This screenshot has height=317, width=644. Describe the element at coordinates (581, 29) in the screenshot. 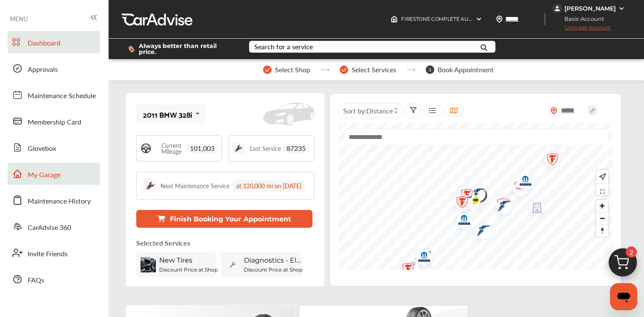

I see `span: Upgrade Account` at that location.